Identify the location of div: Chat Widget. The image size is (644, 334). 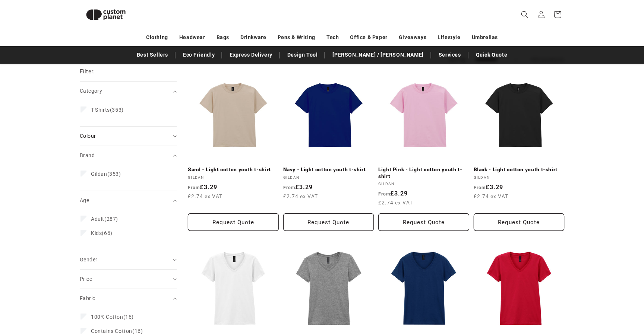
(580, 294).